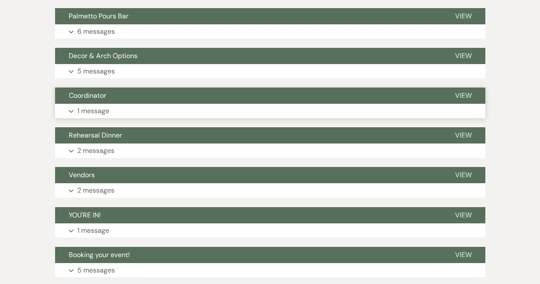 Image resolution: width=540 pixels, height=284 pixels. What do you see at coordinates (248, 16) in the screenshot?
I see `button: Palmetto Pours Bar` at bounding box center [248, 16].